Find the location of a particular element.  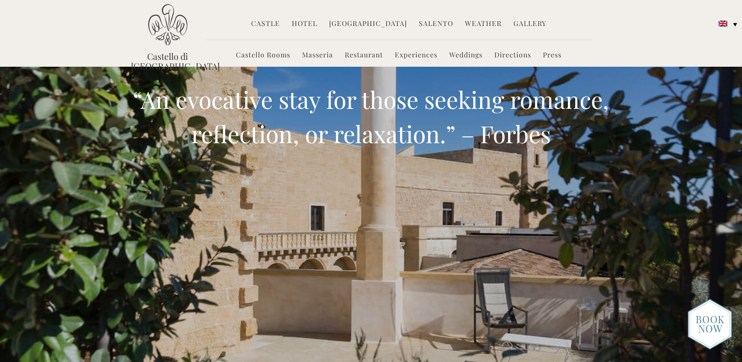

a: Salento is located at coordinates (436, 24).